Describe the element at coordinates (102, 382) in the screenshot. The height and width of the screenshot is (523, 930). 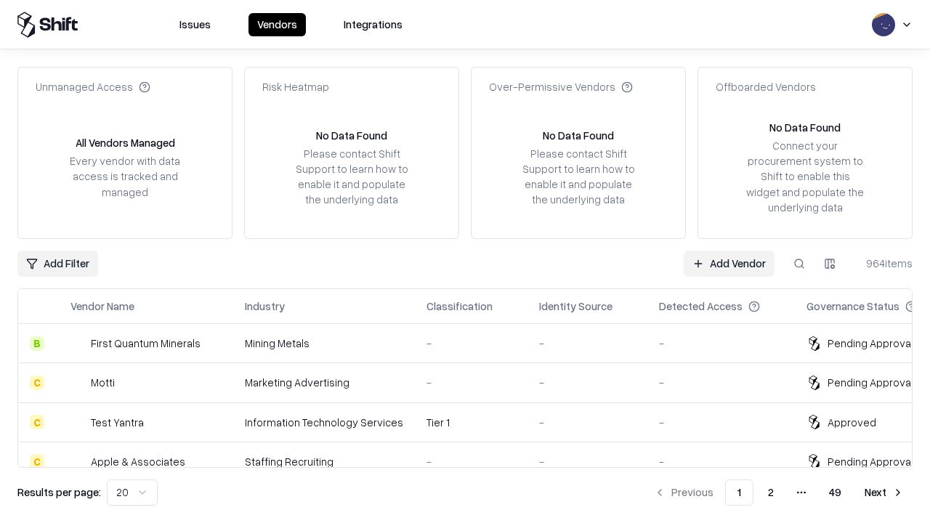
I see `div: Motti` at that location.